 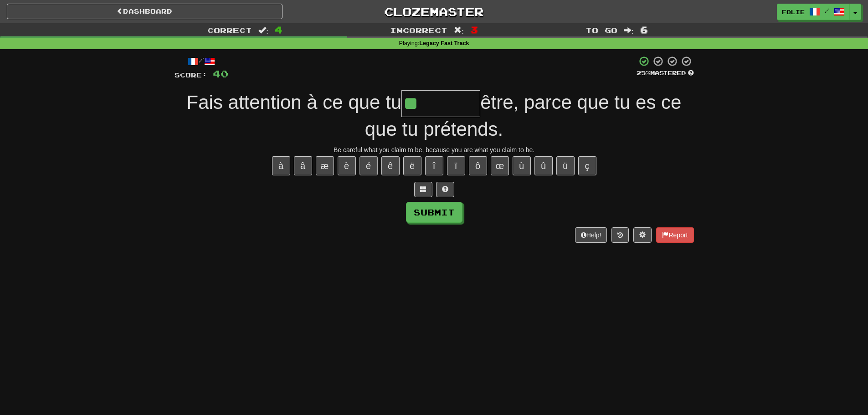 What do you see at coordinates (434, 212) in the screenshot?
I see `button: Submit` at bounding box center [434, 212].